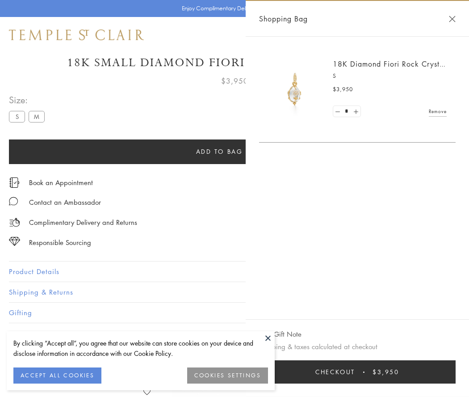 The image size is (469, 397). I want to click on img: Temple St. Clair, so click(76, 35).